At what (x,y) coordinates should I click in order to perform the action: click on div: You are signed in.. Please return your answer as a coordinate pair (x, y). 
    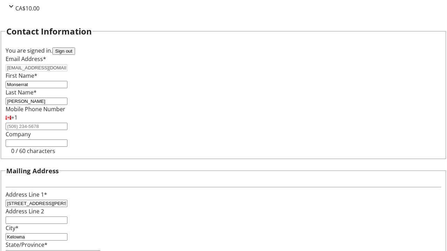
    Looking at the image, I should click on (224, 51).